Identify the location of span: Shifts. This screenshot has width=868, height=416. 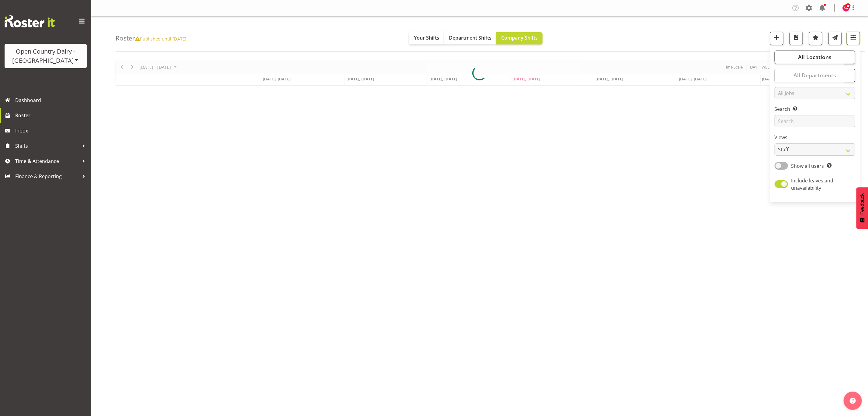
(47, 146).